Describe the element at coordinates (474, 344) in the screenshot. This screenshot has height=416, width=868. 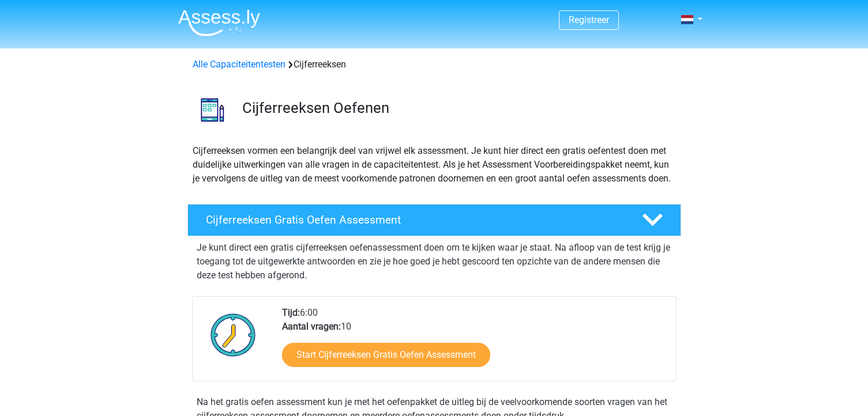
I see `div: 6:00 10` at that location.